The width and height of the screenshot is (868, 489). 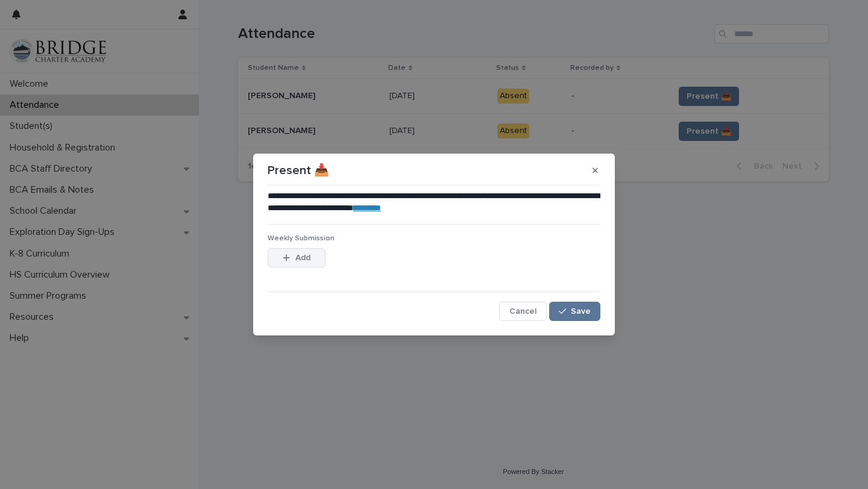 I want to click on button: Cancel, so click(x=522, y=312).